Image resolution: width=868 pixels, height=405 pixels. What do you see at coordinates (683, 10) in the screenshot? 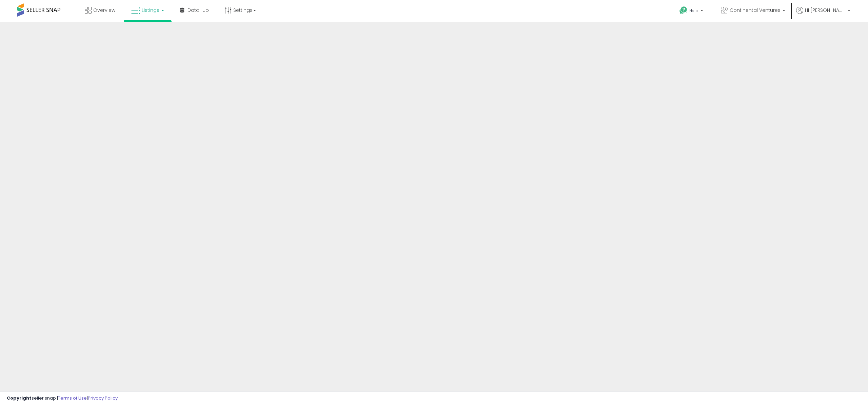
I see `i: Get Help` at bounding box center [683, 10].